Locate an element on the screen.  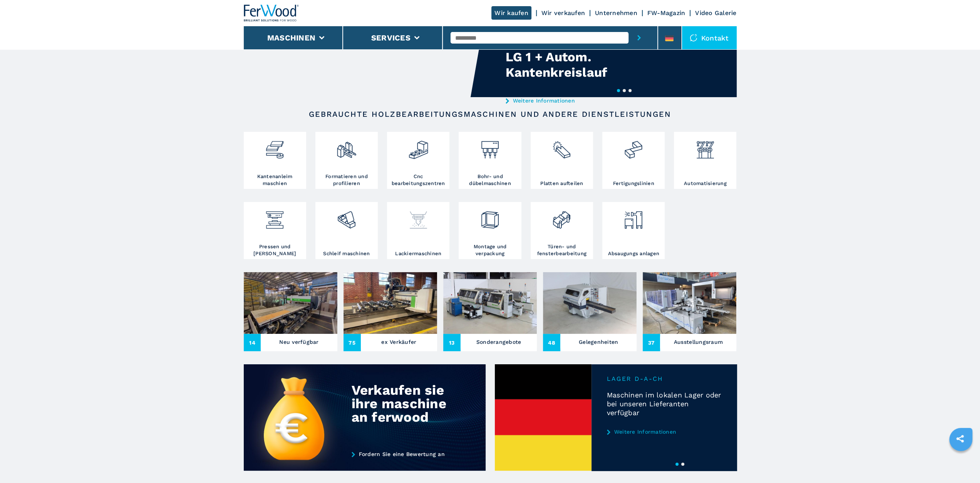
img: aspirazione_1.png is located at coordinates (633, 217).